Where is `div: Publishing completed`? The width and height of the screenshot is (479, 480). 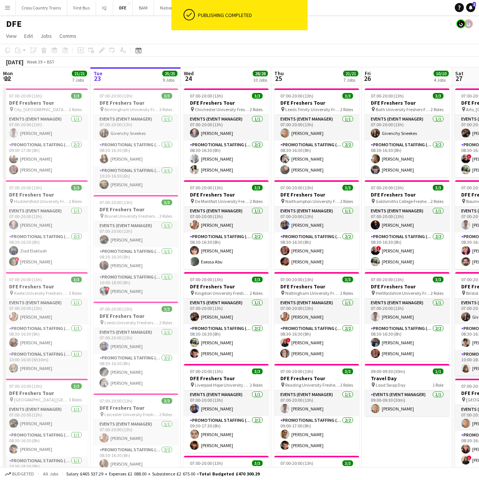
div: Publishing completed is located at coordinates (251, 15).